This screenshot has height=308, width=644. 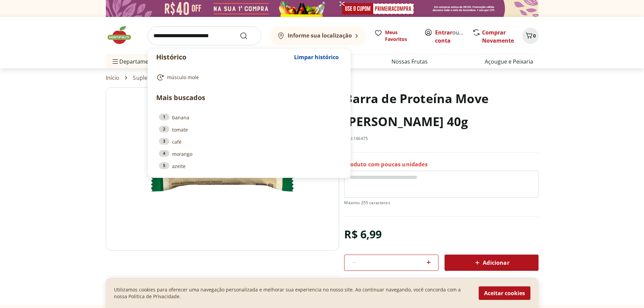 I want to click on a: 2tomate, so click(x=249, y=129).